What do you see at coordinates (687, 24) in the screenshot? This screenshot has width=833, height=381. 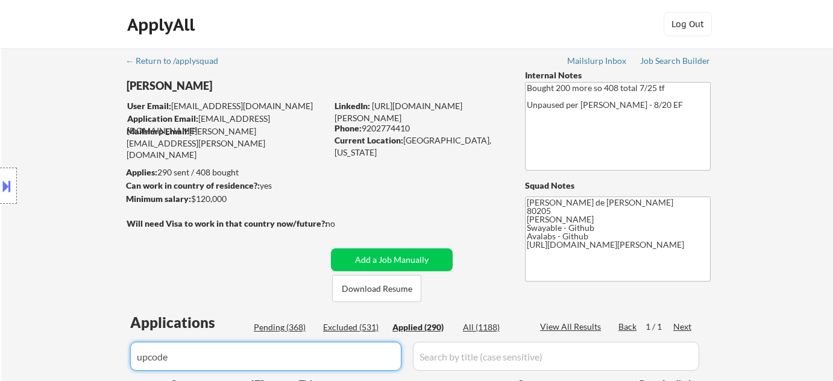 I see `button: Log Out` at bounding box center [687, 24].